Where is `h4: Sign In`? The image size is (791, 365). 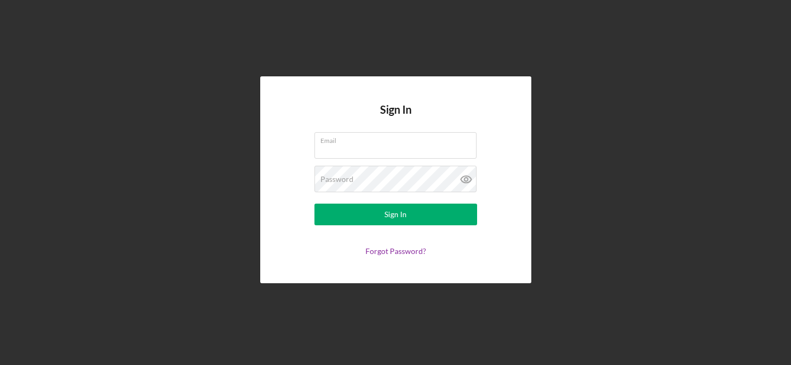 h4: Sign In is located at coordinates (396, 118).